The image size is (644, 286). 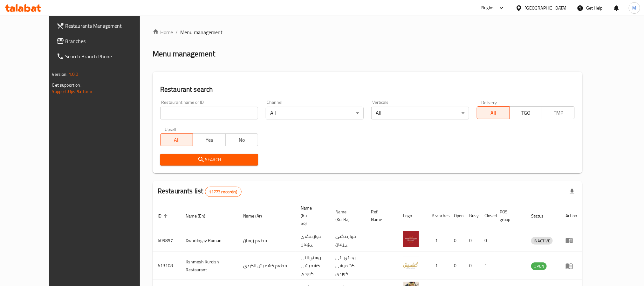 What do you see at coordinates (223, 191) in the screenshot?
I see `span: 11773 record(s)` at bounding box center [223, 191].